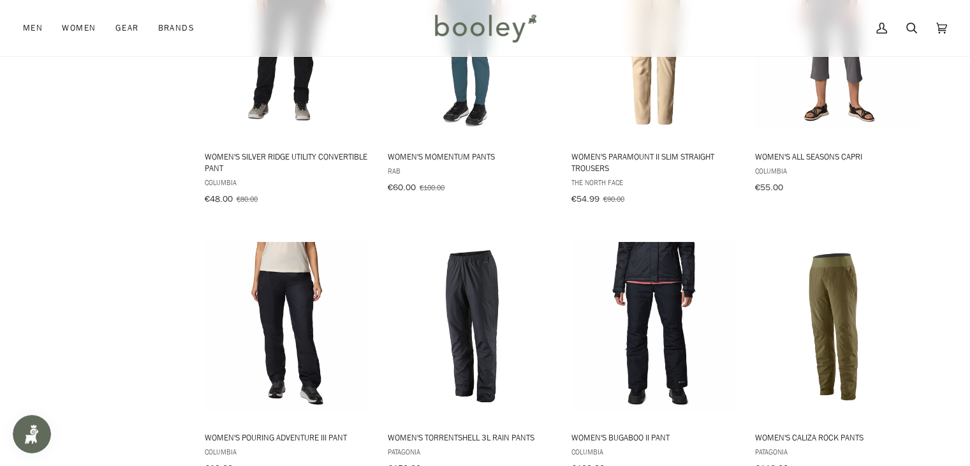  Describe the element at coordinates (176, 28) in the screenshot. I see `span: Brands` at that location.